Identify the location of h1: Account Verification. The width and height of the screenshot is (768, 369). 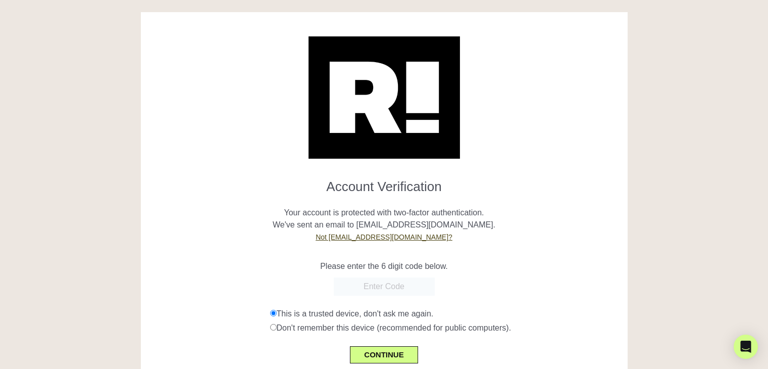
(384, 182).